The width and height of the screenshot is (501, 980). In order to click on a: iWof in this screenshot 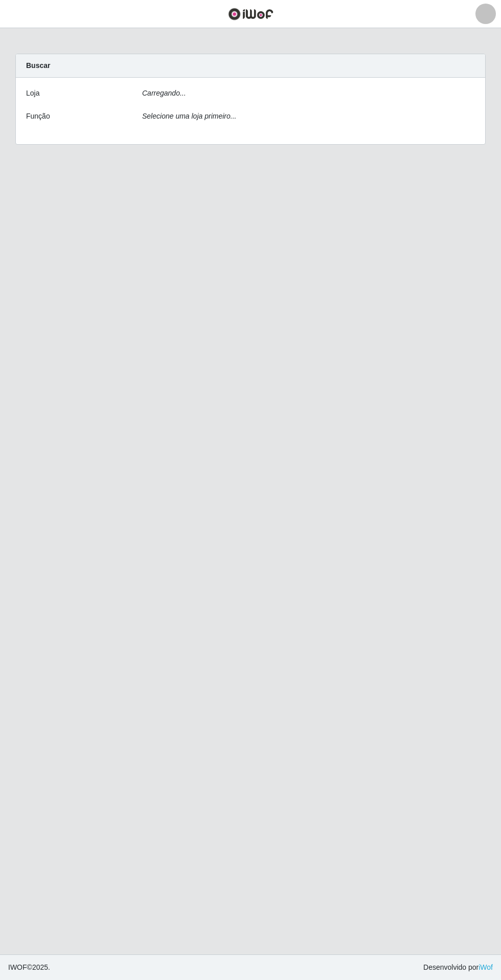, I will do `click(486, 967)`.